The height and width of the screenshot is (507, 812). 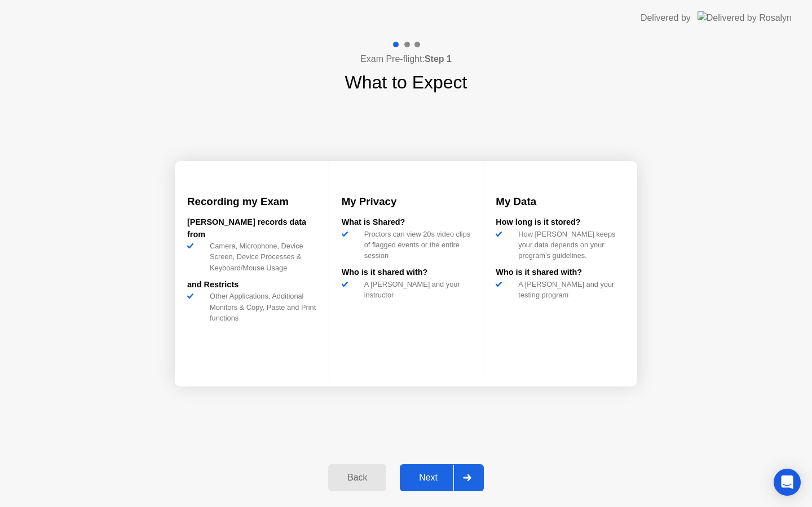 I want to click on h3: My Privacy, so click(x=406, y=202).